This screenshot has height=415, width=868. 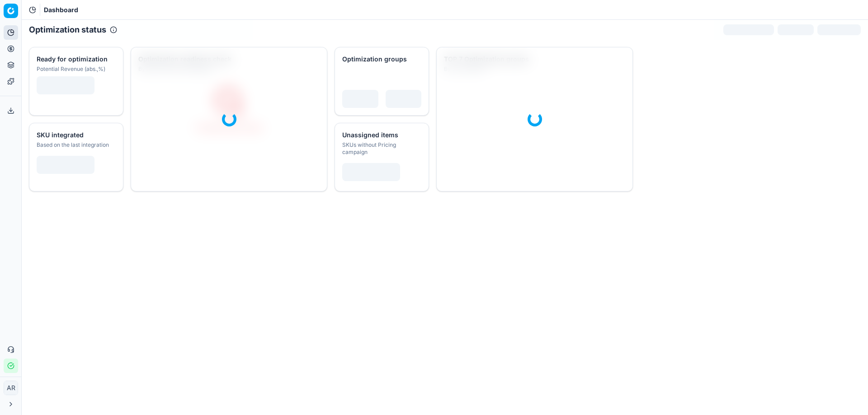 I want to click on div: Potential Revenue (abs.,%), so click(x=75, y=69).